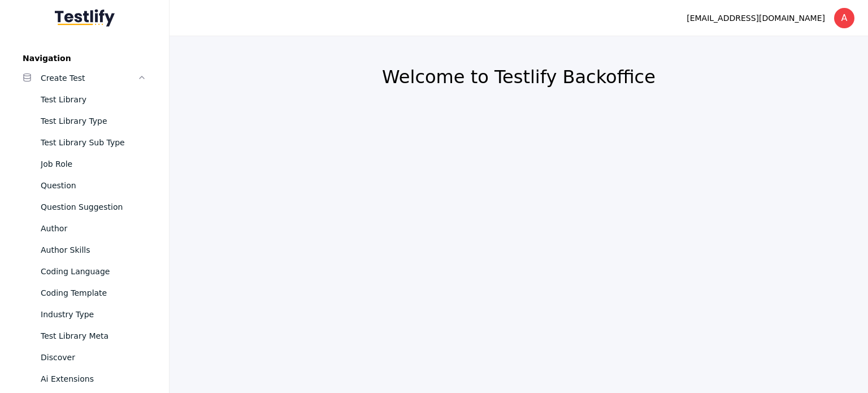 This screenshot has height=393, width=868. Describe the element at coordinates (84, 293) in the screenshot. I see `a: Coding Template` at that location.